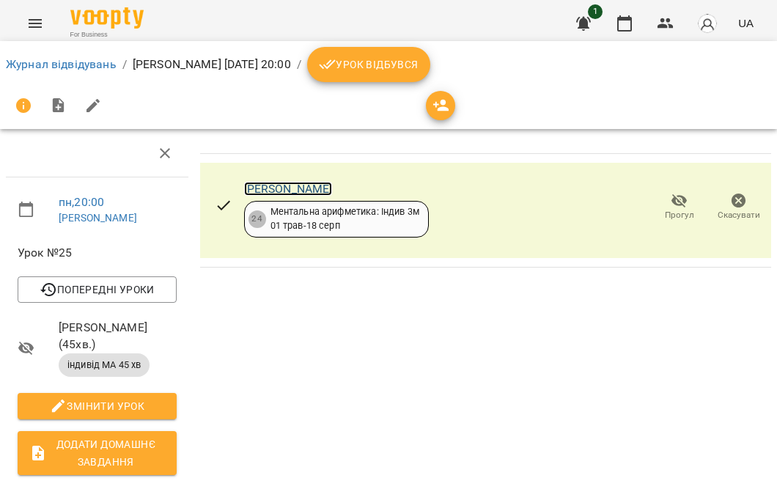  What do you see at coordinates (739, 215) in the screenshot?
I see `span: Скасувати` at bounding box center [739, 215].